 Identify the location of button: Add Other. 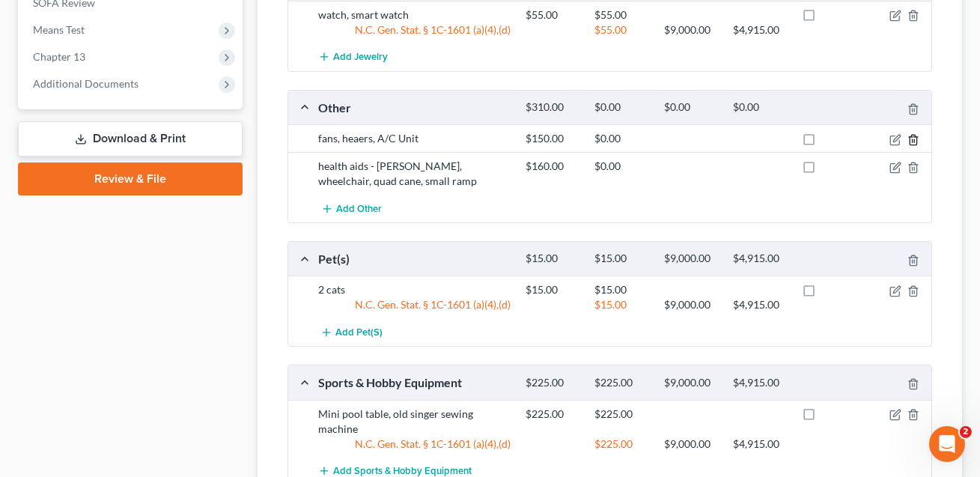
(351, 208).